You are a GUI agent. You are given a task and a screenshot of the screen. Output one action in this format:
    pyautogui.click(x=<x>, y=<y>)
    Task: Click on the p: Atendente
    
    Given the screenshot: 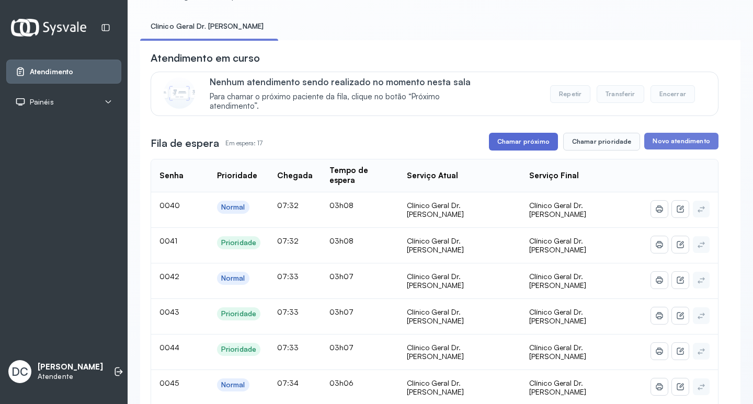 What is the action you would take?
    pyautogui.click(x=70, y=377)
    